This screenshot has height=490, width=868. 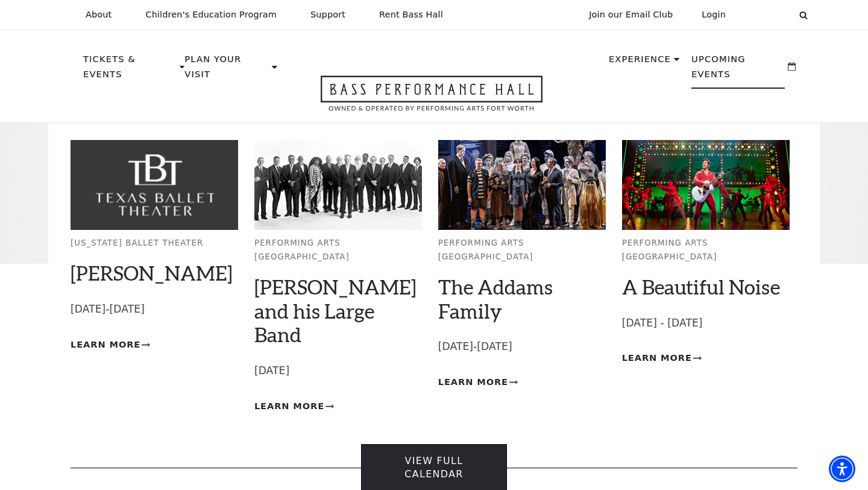 What do you see at coordinates (737, 70) in the screenshot?
I see `p: Upcoming Events` at bounding box center [737, 70].